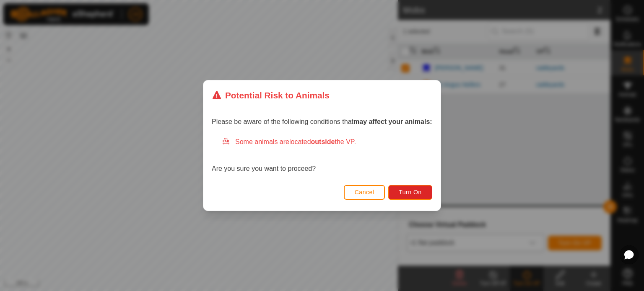  Describe the element at coordinates (322, 121) in the screenshot. I see `span: Please be aware of the following conditions that` at that location.